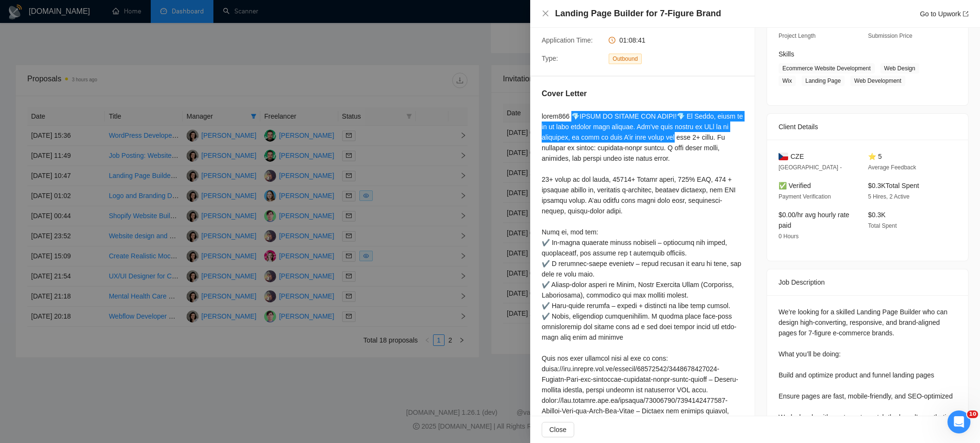 This screenshot has height=443, width=980. I want to click on span: Skills, so click(786, 54).